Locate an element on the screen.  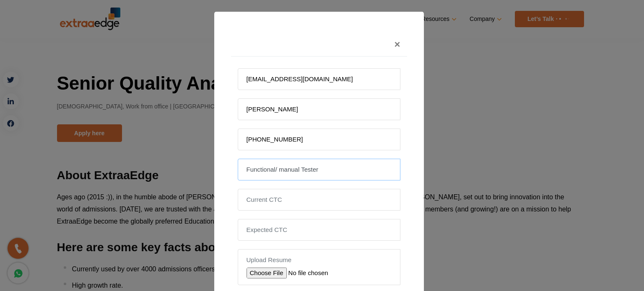
input: Email is located at coordinates (319, 79).